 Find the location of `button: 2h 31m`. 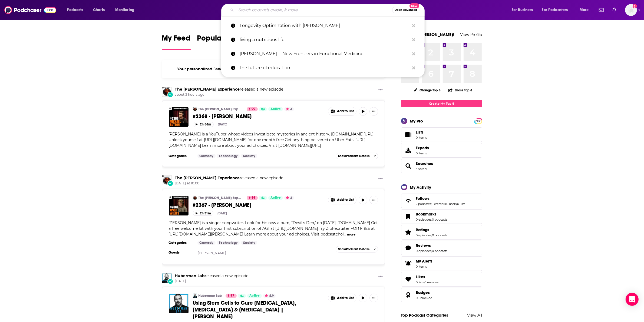

button: 2h 31m is located at coordinates (203, 213).